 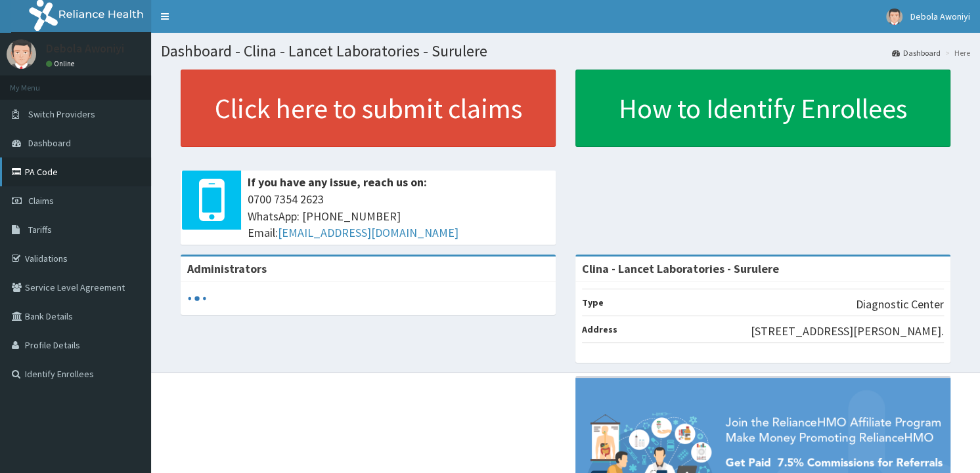 What do you see at coordinates (680, 268) in the screenshot?
I see `strong: Clina - Lancet Laboratories - Surulere` at bounding box center [680, 268].